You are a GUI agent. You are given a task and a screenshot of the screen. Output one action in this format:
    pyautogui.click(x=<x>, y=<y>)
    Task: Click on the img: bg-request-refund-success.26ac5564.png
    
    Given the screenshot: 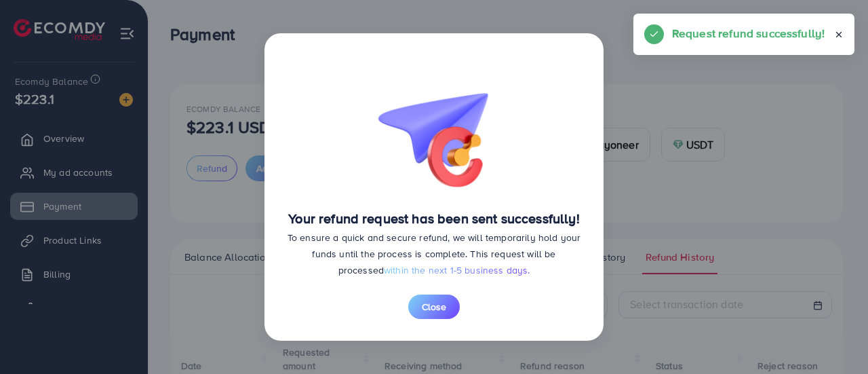 What is the action you would take?
    pyautogui.click(x=434, y=124)
    